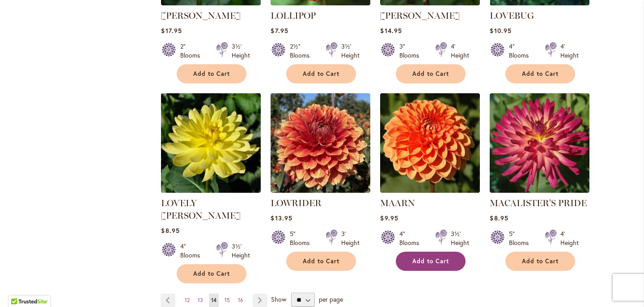 The width and height of the screenshot is (644, 307). I want to click on span: $7.95, so click(279, 31).